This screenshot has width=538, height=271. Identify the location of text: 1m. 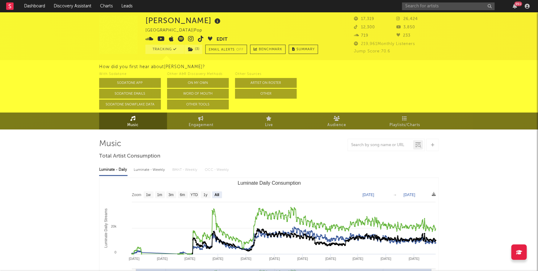
(160, 195).